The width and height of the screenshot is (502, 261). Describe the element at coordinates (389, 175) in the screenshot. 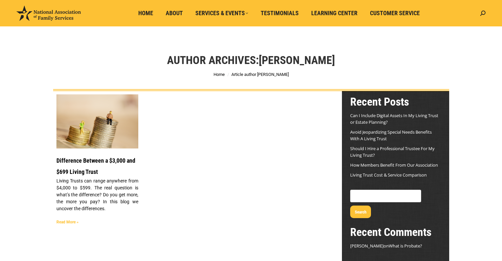

I see `a: Living Trust Cost & Service Comparison` at that location.